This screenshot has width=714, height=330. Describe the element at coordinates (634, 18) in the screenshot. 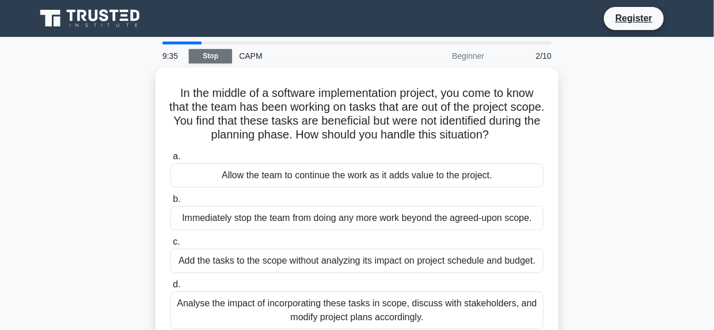

I see `a: Register` at that location.